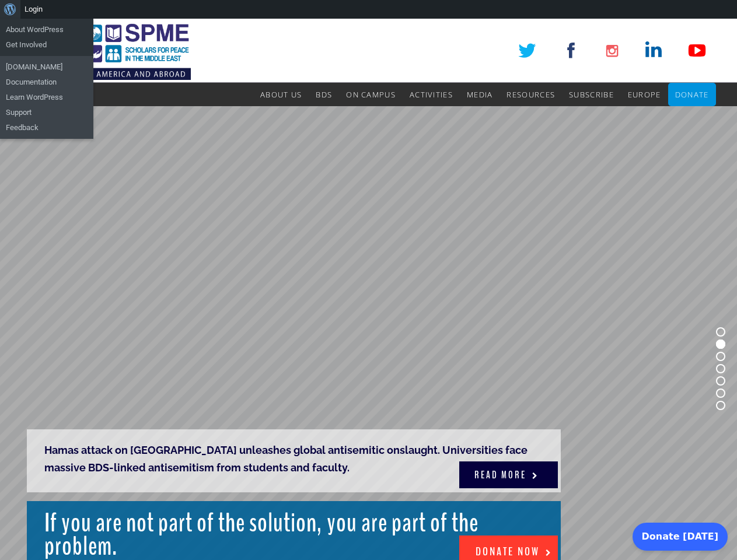 Image resolution: width=737 pixels, height=560 pixels. Describe the element at coordinates (644, 94) in the screenshot. I see `span: Europe` at that location.